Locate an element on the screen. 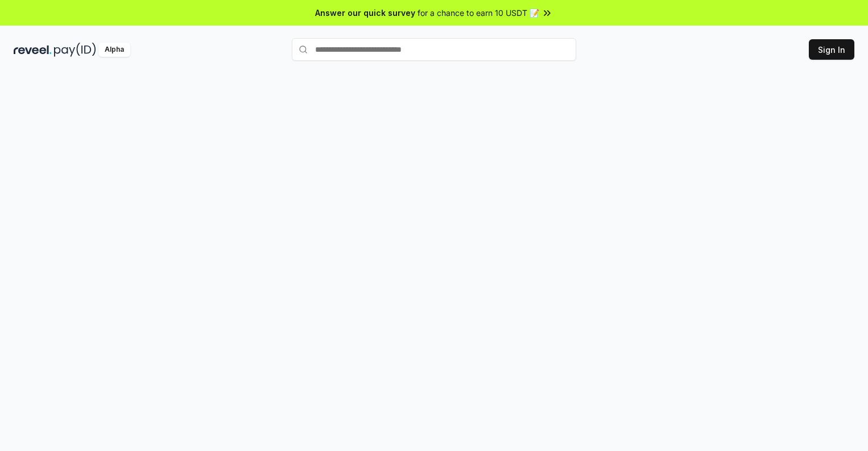 The height and width of the screenshot is (451, 868). img: pay_id is located at coordinates (75, 49).